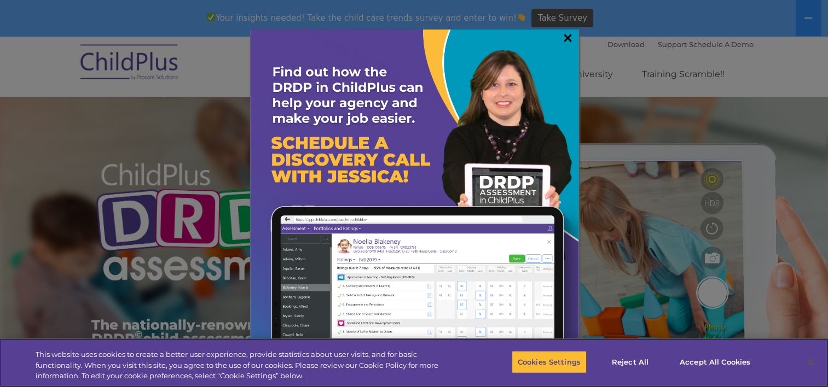  What do you see at coordinates (549, 362) in the screenshot?
I see `button: Cookies Settings` at bounding box center [549, 362].